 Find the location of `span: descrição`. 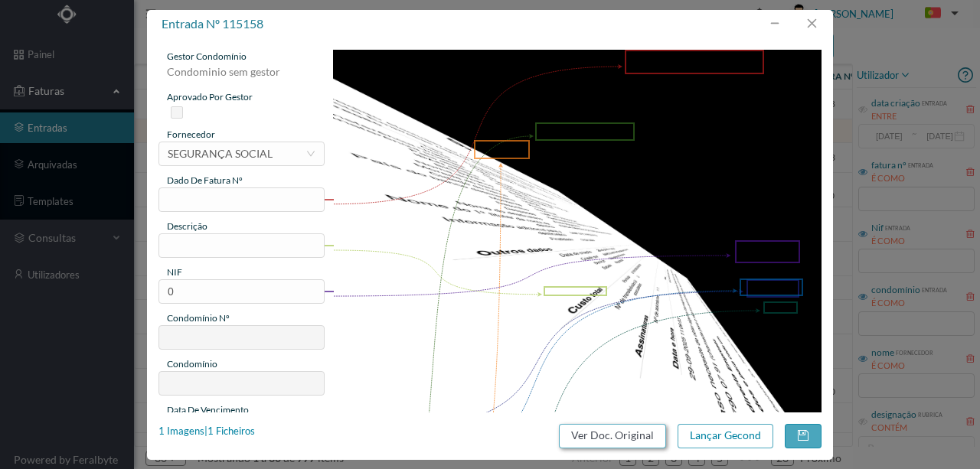

span: descrição is located at coordinates (187, 226).